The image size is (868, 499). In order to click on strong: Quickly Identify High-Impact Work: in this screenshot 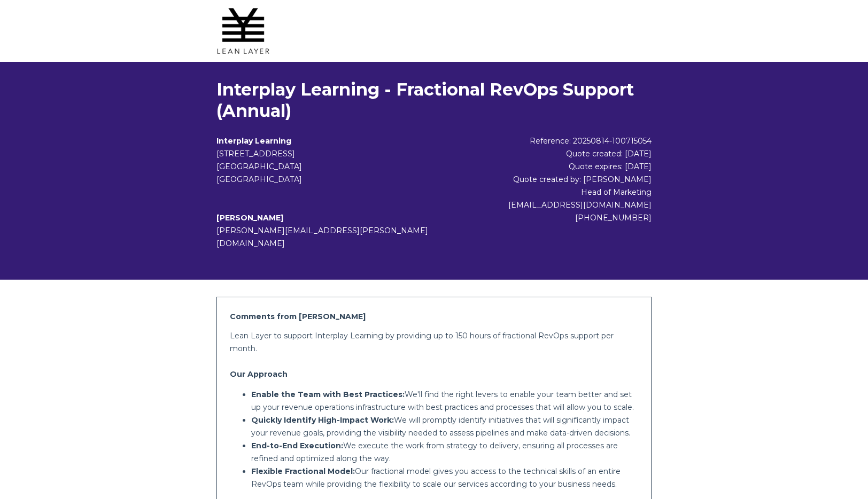, I will do `click(322, 421)`.